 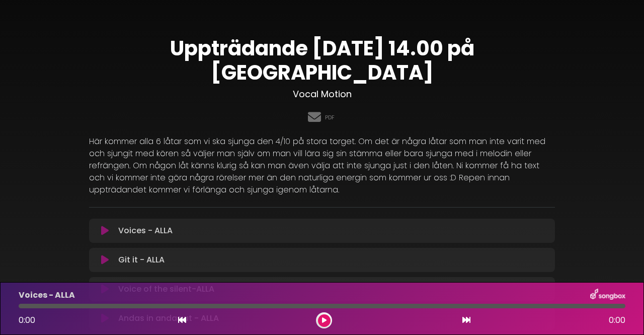 I want to click on h3: Vocal Motion, so click(x=322, y=94).